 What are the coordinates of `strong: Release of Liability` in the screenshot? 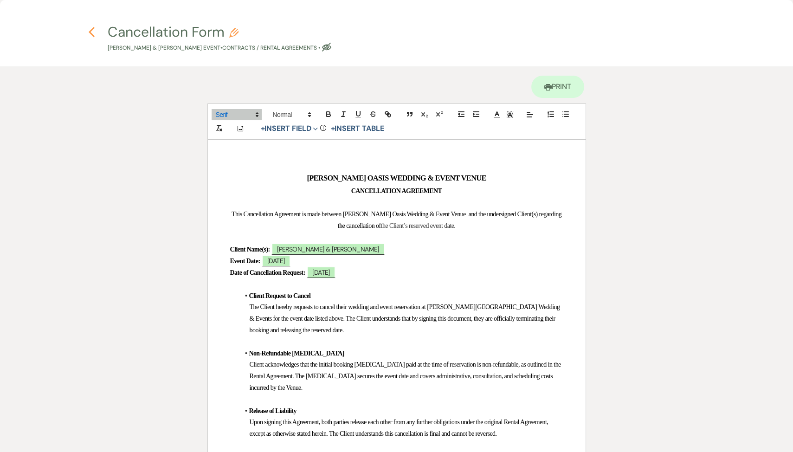 It's located at (273, 411).